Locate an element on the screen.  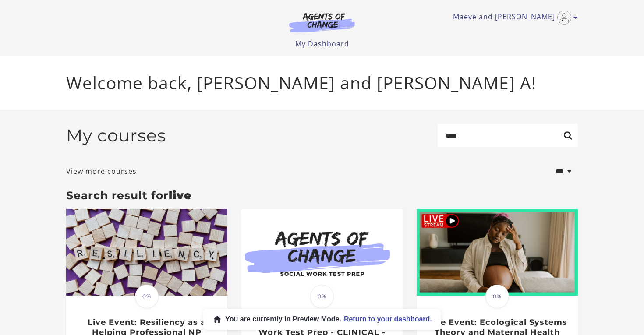
a: Toggle menu is located at coordinates (513, 18).